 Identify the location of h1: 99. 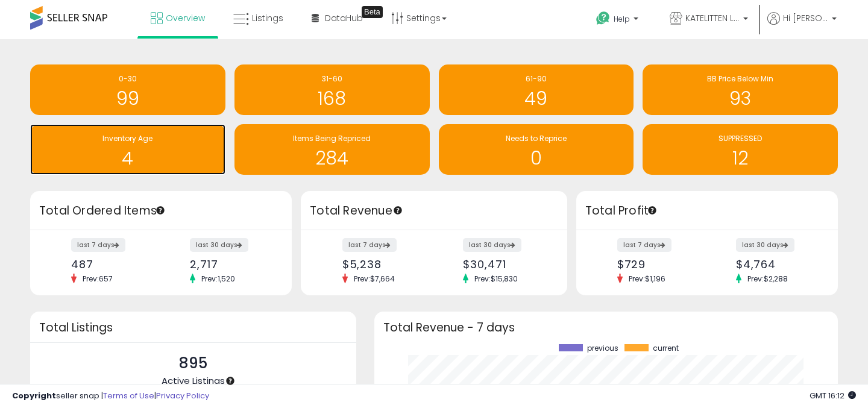
(128, 98).